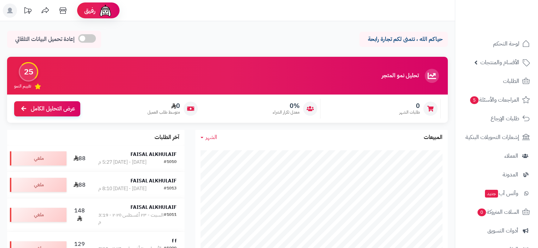 This screenshot has height=248, width=538. What do you see at coordinates (170, 163) in the screenshot?
I see `div: #1010` at bounding box center [170, 163].